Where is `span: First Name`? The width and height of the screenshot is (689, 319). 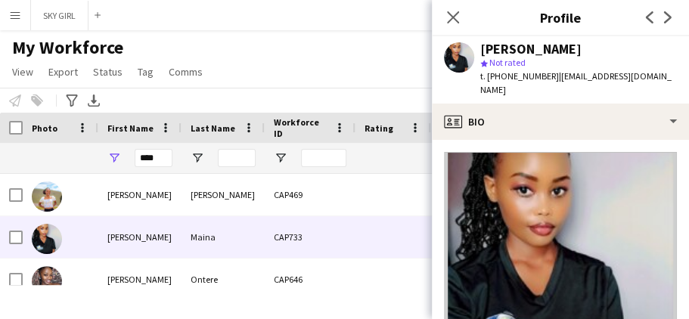 span: First Name is located at coordinates (130, 128).